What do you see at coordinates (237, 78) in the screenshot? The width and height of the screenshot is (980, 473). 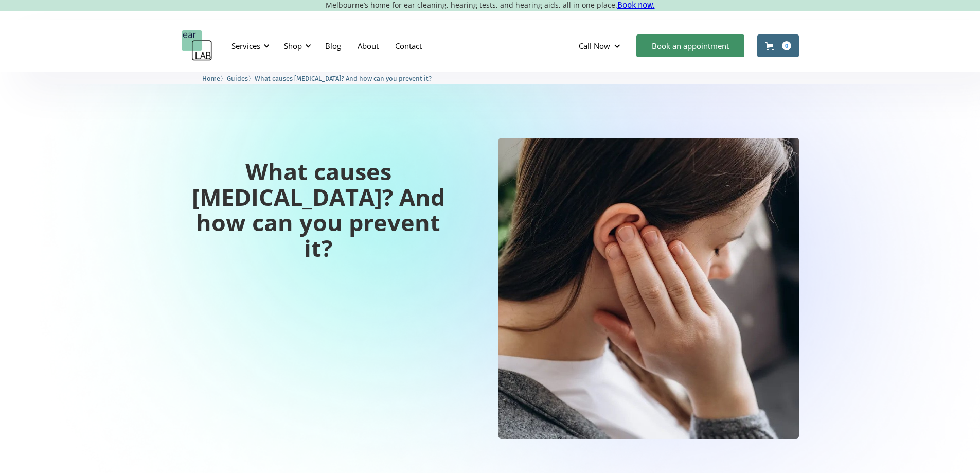 I see `a: Guides` at bounding box center [237, 78].